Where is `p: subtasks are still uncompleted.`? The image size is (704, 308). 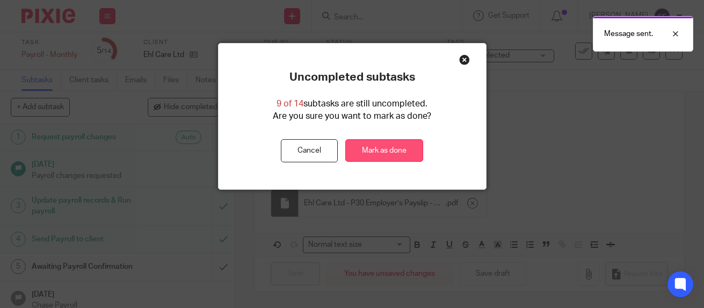 p: subtasks are still uncompleted. is located at coordinates (352, 104).